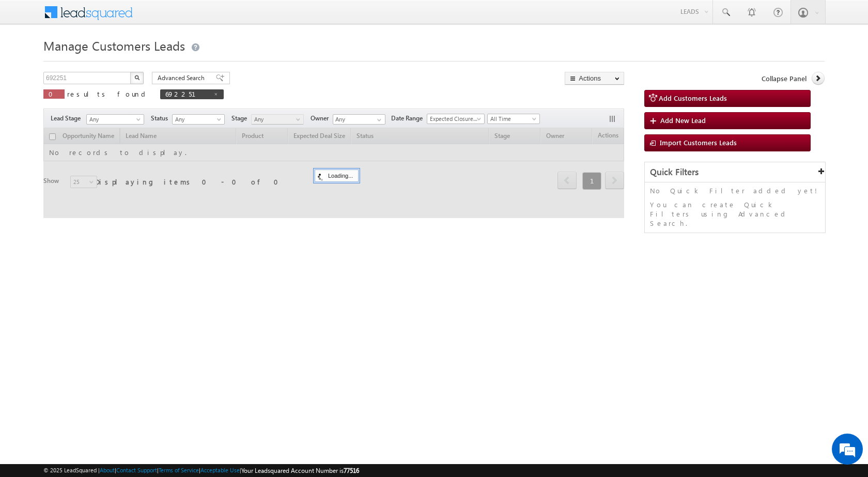 The width and height of the screenshot is (868, 477). I want to click on a: Acceptable Use, so click(220, 470).